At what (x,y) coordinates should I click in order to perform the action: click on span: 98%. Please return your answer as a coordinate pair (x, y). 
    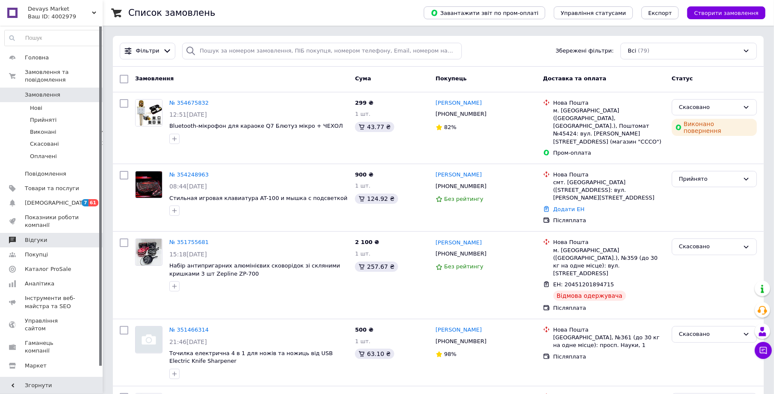
    Looking at the image, I should click on (450, 354).